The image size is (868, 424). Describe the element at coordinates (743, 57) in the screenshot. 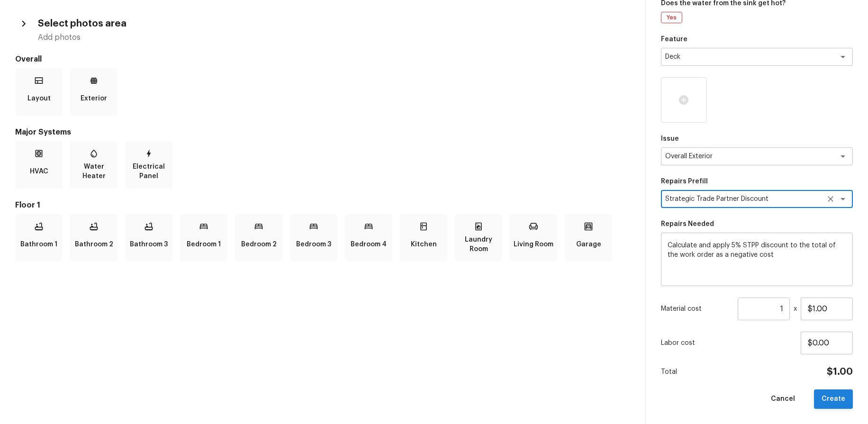

I see `textarea: Deck` at that location.